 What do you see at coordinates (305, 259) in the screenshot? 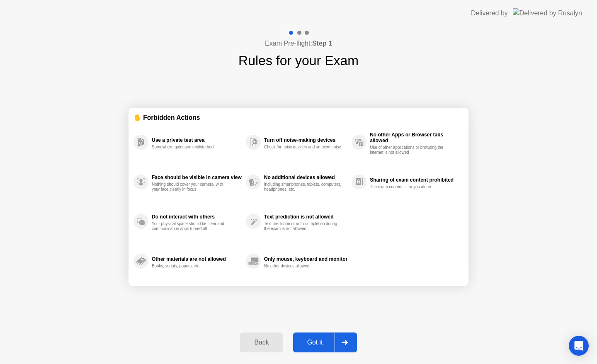
I see `div: Only mouse, keyboard and monitor` at bounding box center [305, 259].